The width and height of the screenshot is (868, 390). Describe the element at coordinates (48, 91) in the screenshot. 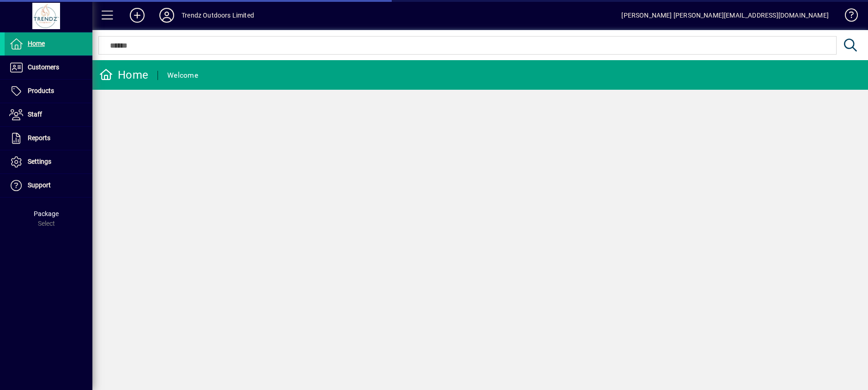

I see `a: Products` at that location.